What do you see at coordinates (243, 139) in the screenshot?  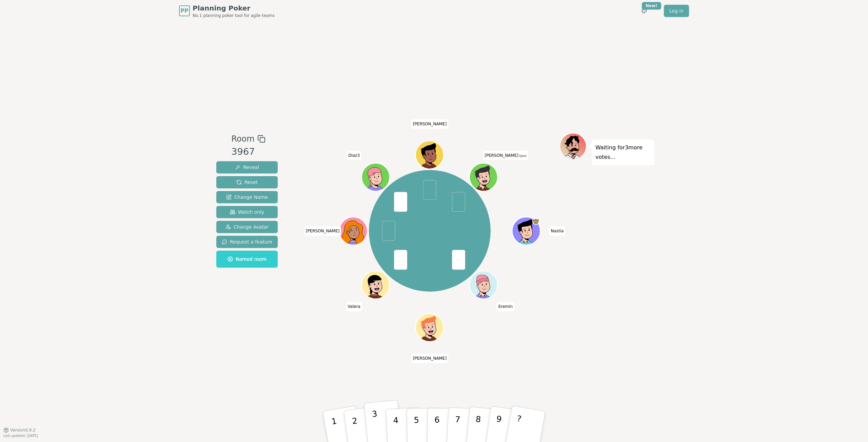 I see `span: Room` at bounding box center [243, 139].